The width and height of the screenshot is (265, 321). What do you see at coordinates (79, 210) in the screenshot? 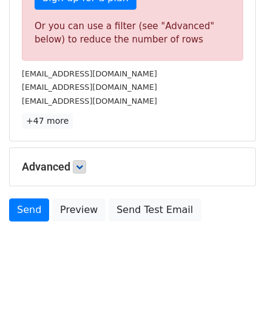
I see `a: Preview` at bounding box center [79, 210].